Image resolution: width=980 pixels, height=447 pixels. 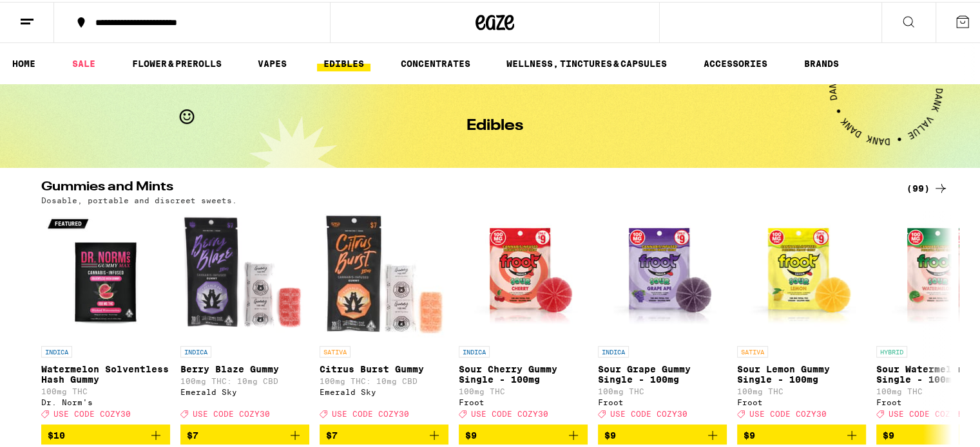 What do you see at coordinates (927, 187) in the screenshot?
I see `a: (99)` at bounding box center [927, 187].